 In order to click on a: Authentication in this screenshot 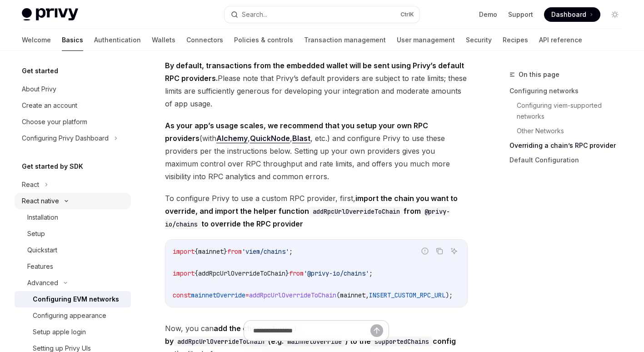, I will do `click(117, 40)`.